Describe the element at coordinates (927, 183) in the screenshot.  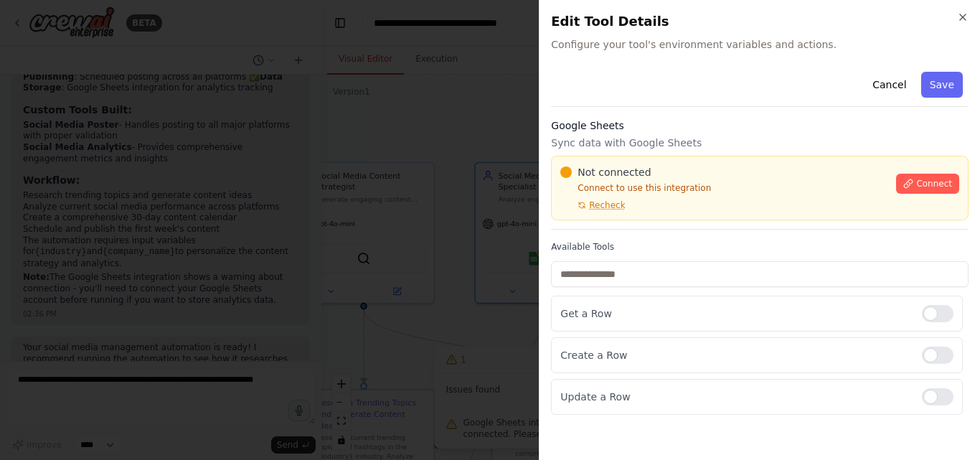
I see `button: Connect` at that location.